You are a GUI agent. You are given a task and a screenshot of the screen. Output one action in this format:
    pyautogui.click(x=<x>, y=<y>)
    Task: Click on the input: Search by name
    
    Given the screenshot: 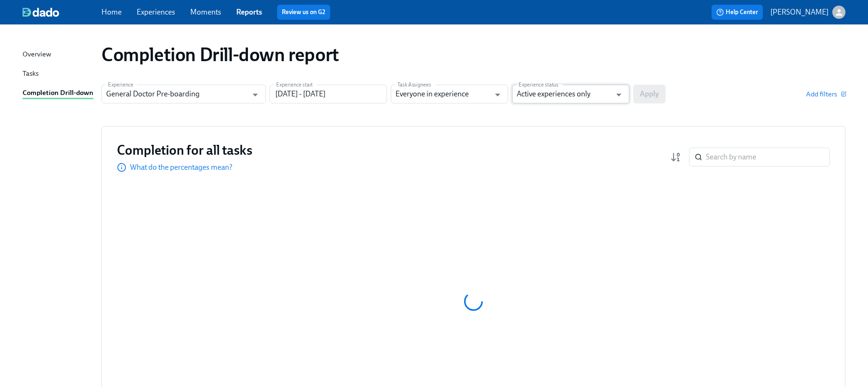 What is the action you would take?
    pyautogui.click(x=768, y=157)
    